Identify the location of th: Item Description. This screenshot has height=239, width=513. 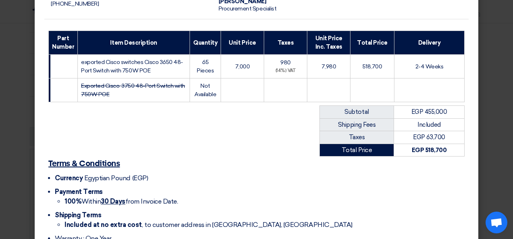
(134, 43).